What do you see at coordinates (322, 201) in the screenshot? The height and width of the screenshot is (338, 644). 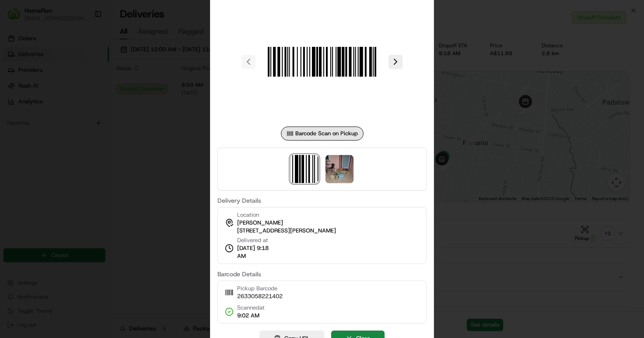 I see `label: Delivery Details` at bounding box center [322, 201].